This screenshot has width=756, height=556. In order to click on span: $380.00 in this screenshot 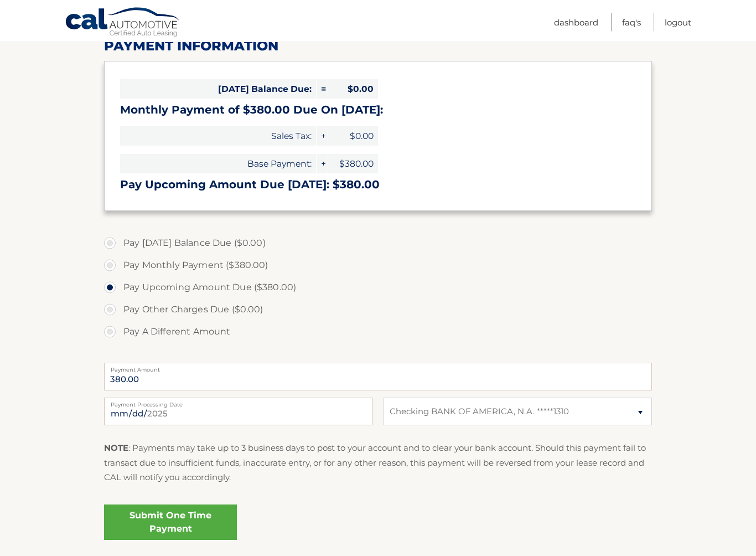, I will do `click(353, 164)`.